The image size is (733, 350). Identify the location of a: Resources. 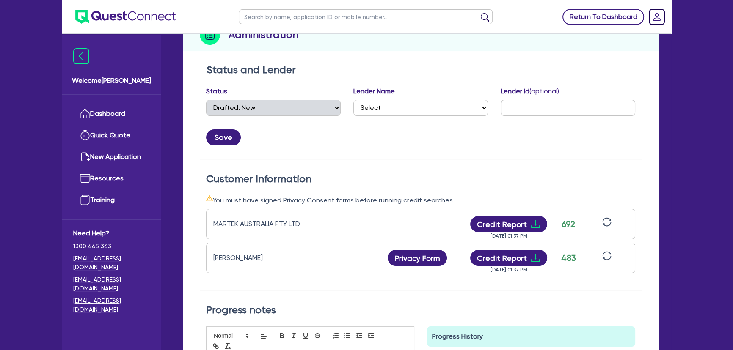
(111, 179).